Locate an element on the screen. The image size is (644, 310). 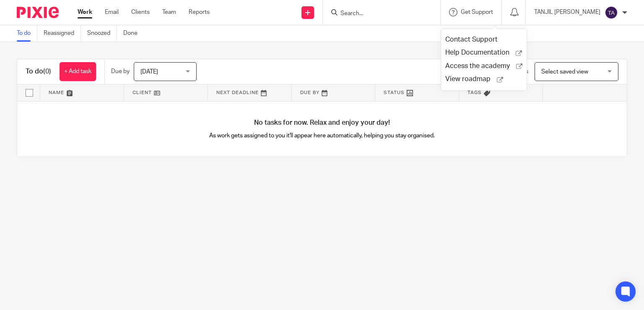
span: (0) is located at coordinates (47, 72).